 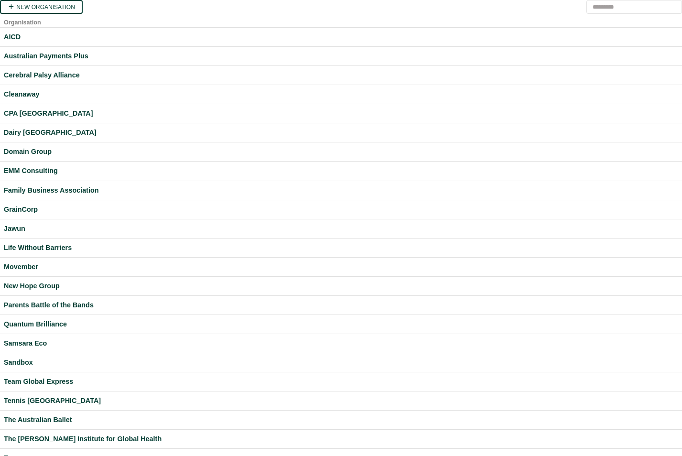 I want to click on a: AICD, so click(x=341, y=37).